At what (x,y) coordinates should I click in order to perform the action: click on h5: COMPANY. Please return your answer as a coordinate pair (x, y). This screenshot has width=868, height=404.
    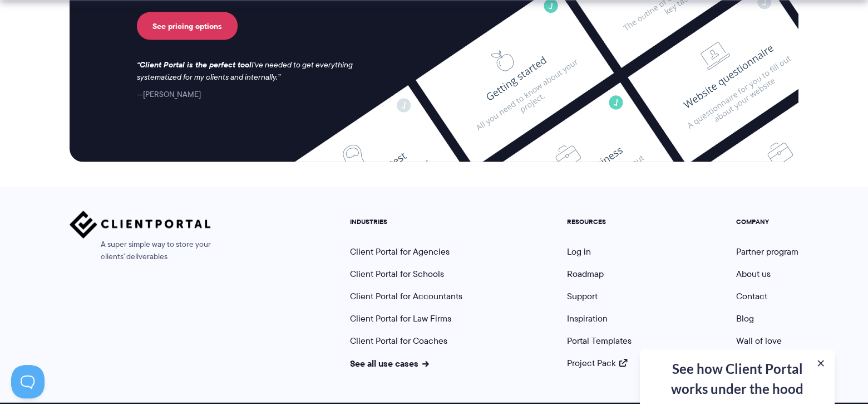
    Looking at the image, I should click on (768, 222).